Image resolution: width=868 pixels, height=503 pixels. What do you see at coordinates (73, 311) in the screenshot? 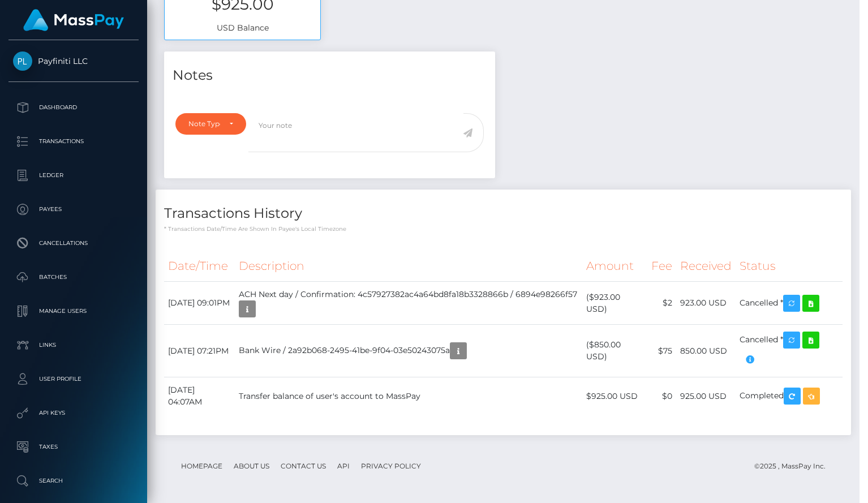
I see `p: Manage Users` at bounding box center [73, 311].